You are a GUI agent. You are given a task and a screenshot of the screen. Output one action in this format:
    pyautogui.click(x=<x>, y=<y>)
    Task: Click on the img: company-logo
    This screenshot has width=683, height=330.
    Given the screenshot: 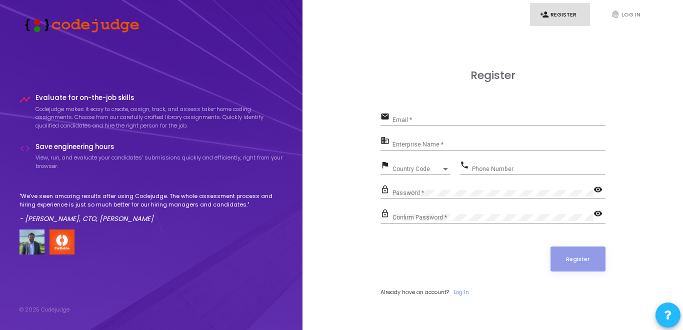 What is the action you would take?
    pyautogui.click(x=62, y=242)
    